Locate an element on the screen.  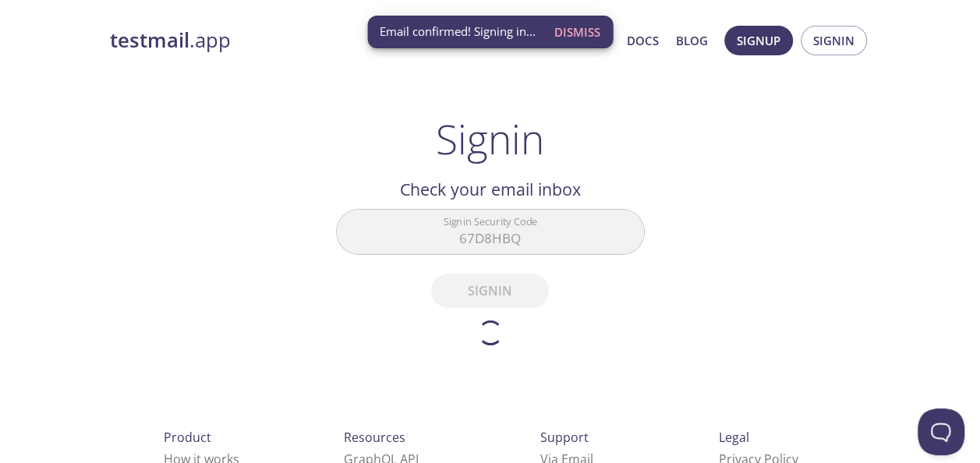
h1: Signin is located at coordinates (490, 138).